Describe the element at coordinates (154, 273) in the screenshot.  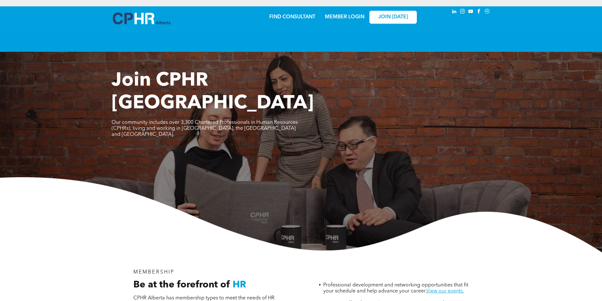
I see `span: MEMBERSHIP` at that location.